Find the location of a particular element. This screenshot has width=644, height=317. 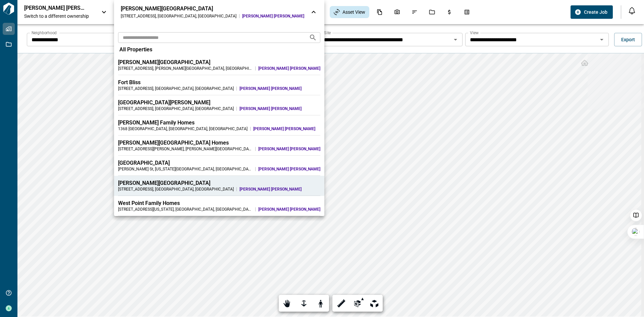

span: All Properties is located at coordinates (135, 50).